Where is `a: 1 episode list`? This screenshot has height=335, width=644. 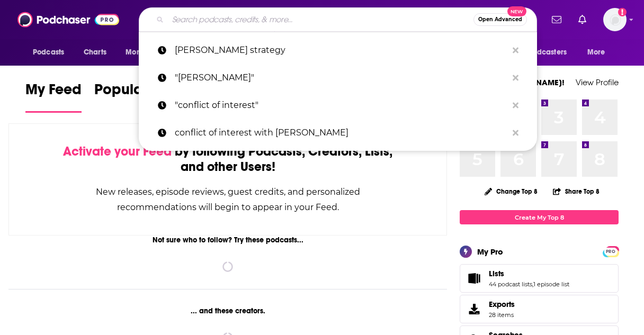
a: 1 episode list is located at coordinates (551, 284).